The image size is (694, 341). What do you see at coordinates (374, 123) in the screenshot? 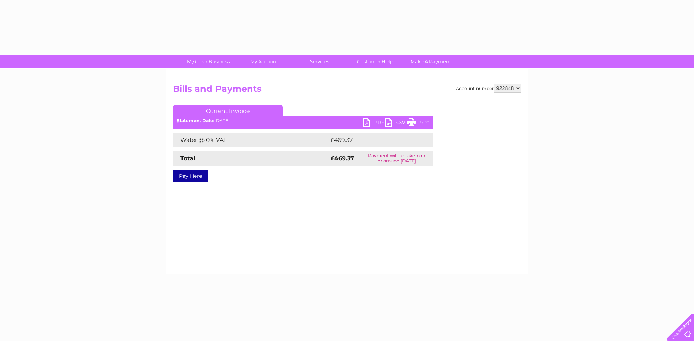
I see `a: PDF` at bounding box center [374, 123].